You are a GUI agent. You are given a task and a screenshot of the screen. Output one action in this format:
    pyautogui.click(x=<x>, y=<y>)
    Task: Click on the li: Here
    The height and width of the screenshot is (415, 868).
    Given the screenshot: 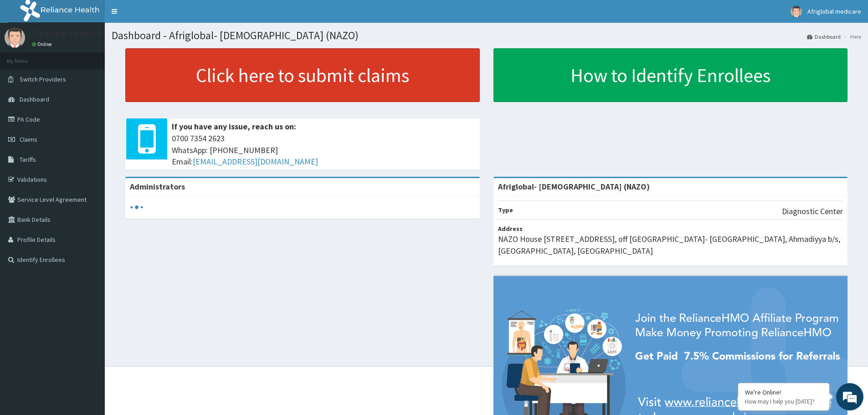 What is the action you would take?
    pyautogui.click(x=851, y=36)
    